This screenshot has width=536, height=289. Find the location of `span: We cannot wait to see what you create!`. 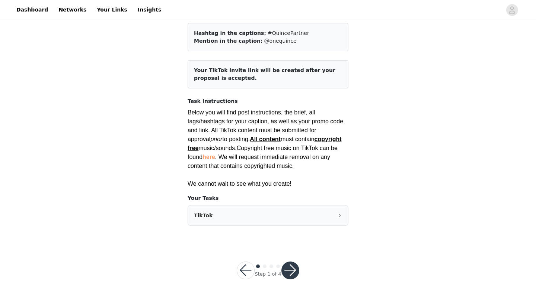

span: We cannot wait to see what you create! is located at coordinates (239, 184).